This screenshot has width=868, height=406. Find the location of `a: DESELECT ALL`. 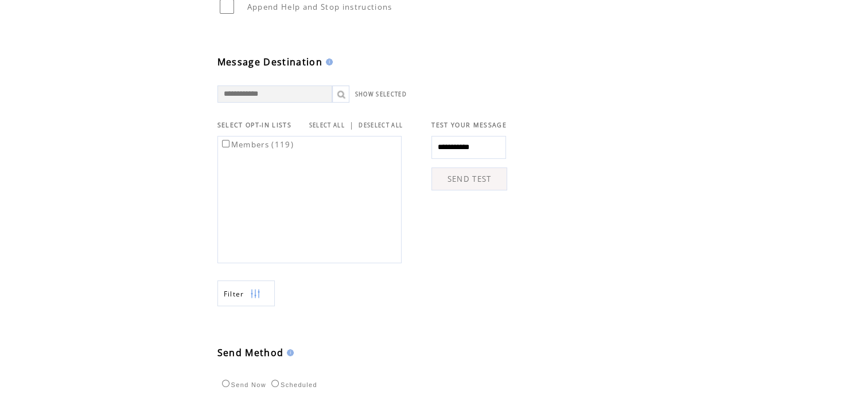

a: DESELECT ALL is located at coordinates (380, 125).